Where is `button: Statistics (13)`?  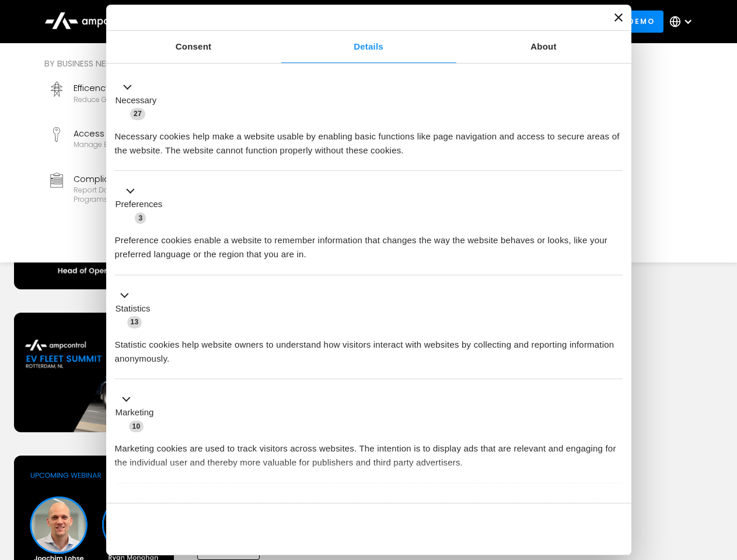
button: Statistics (13) is located at coordinates (136, 309).